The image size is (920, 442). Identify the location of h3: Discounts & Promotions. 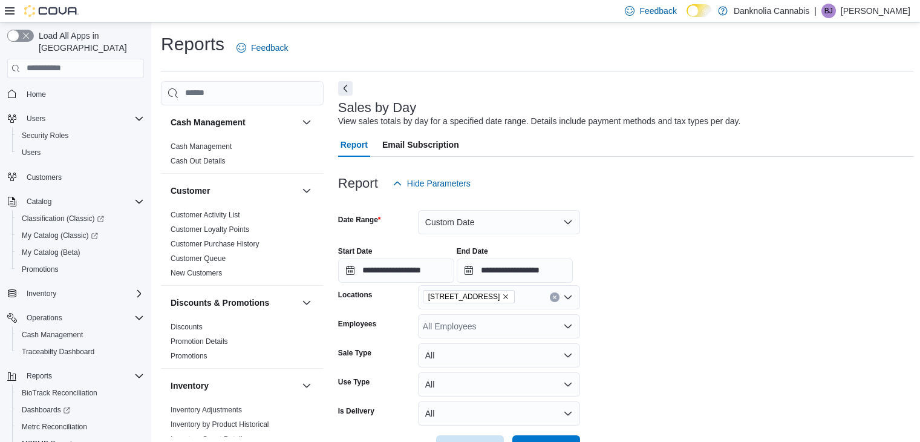
(220, 303).